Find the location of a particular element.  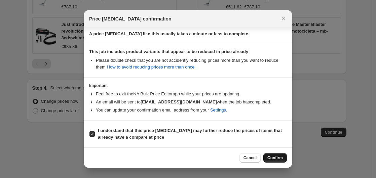

a: How to avoid reducing prices more than once is located at coordinates (151, 67).